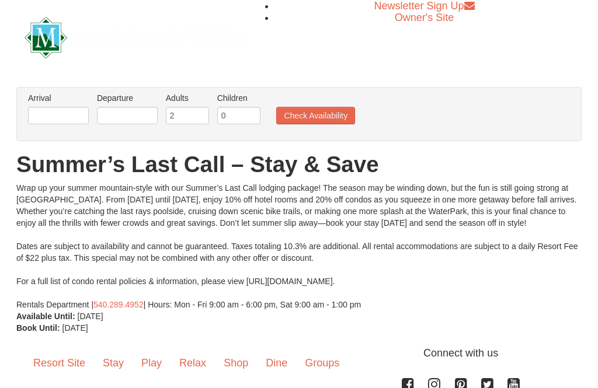  What do you see at coordinates (315, 116) in the screenshot?
I see `button: Check Availability` at bounding box center [315, 116].